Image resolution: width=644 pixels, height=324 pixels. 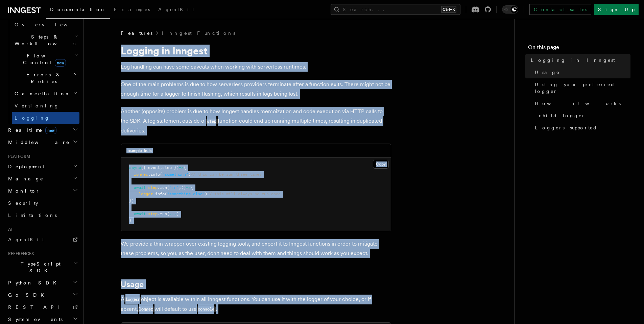 I want to click on span: Features, so click(x=136, y=33).